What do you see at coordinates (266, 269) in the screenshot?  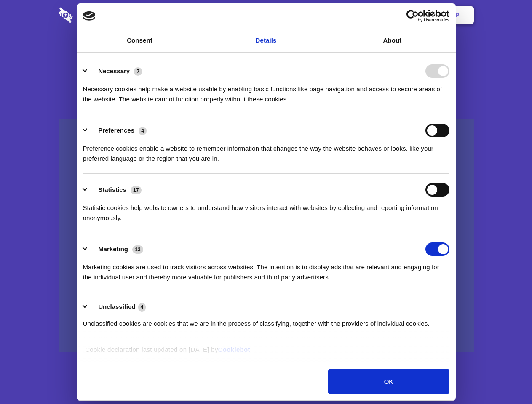 I see `div: Marketing cookies are used to track visitors across websites. The intention is to display ads tha...` at bounding box center [266, 269].